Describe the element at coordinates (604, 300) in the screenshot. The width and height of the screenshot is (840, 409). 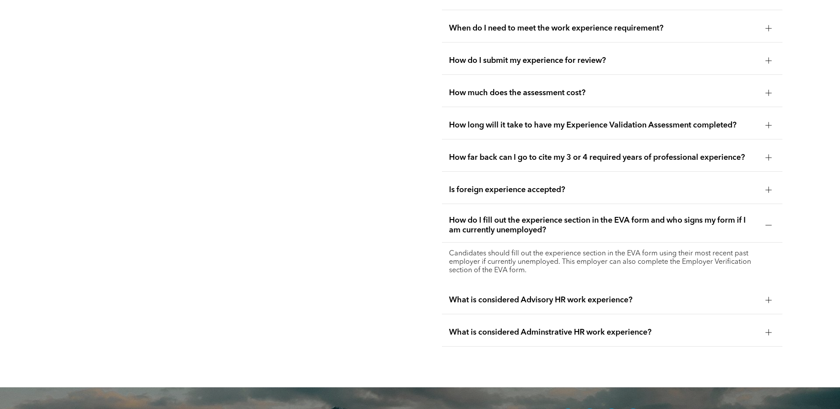
I see `span: What is considered Advisory HR work experience?` at that location.